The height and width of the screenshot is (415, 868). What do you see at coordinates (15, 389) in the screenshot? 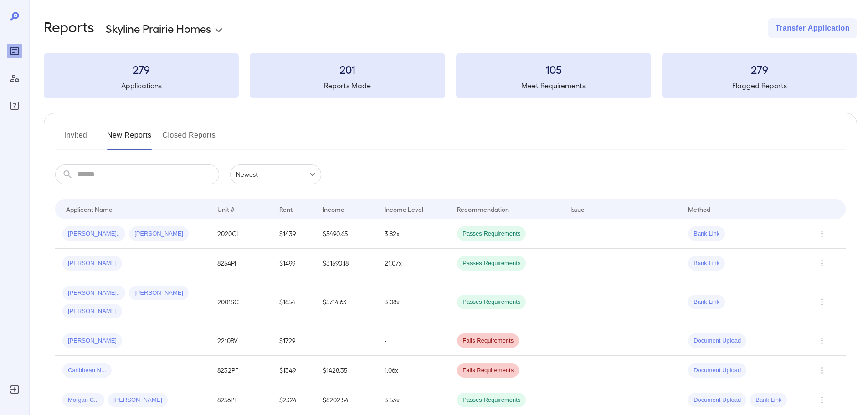
I see `div: Log Out` at bounding box center [15, 389].